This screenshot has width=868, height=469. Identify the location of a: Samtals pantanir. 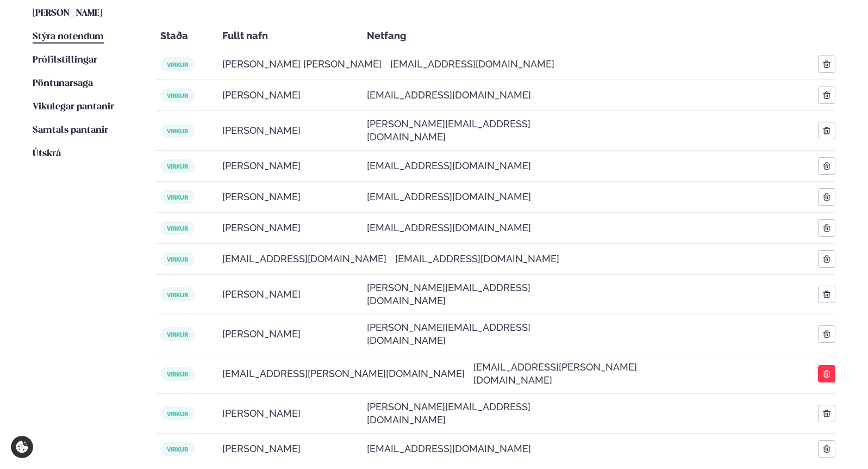
(70, 131).